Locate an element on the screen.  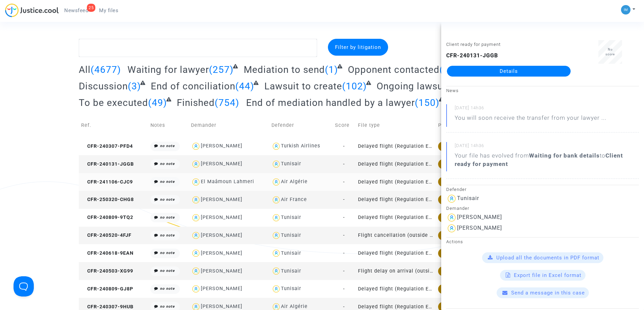
span: CFR-240809-9TQ2 is located at coordinates (107, 217).